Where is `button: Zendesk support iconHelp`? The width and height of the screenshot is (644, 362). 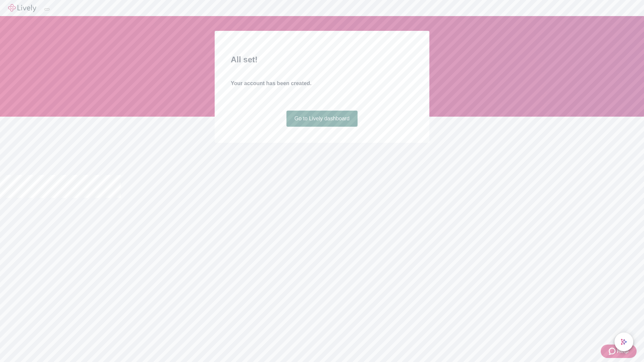 button: Zendesk support iconHelp is located at coordinates (619, 351).